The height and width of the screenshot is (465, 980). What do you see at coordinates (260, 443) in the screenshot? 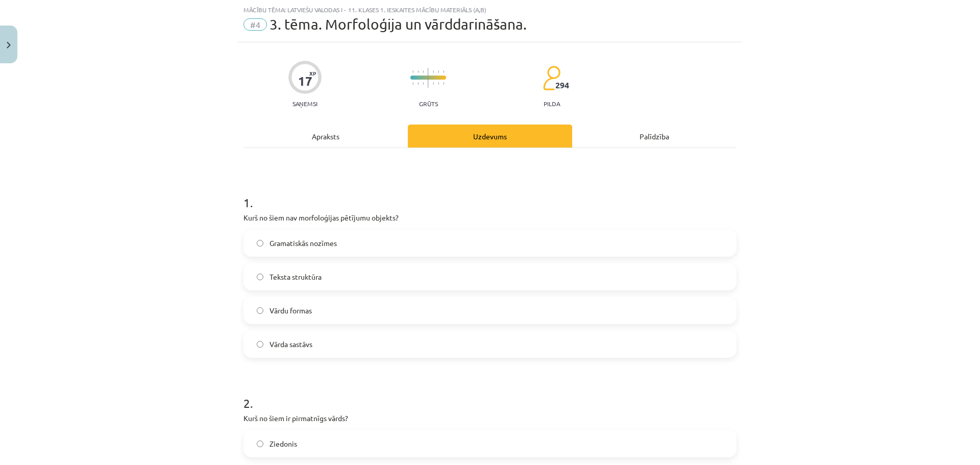
I see `input: Ziedonis` at bounding box center [260, 443].